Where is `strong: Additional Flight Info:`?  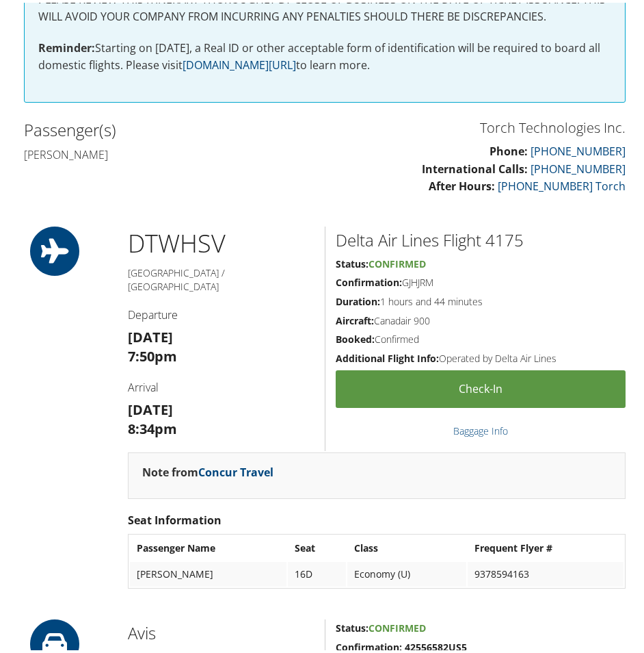 strong: Additional Flight Info: is located at coordinates (387, 355).